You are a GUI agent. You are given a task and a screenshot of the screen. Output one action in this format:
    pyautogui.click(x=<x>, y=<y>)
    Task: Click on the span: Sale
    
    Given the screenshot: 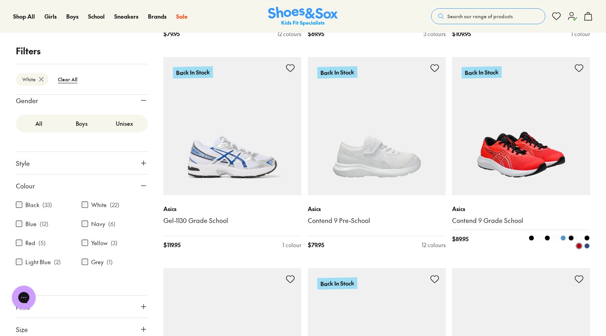 What is the action you would take?
    pyautogui.click(x=182, y=16)
    